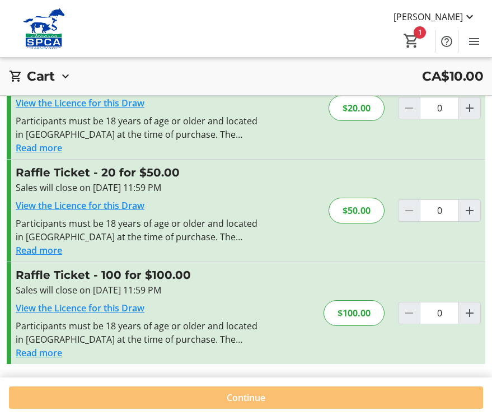  I want to click on span: Continue, so click(246, 398).